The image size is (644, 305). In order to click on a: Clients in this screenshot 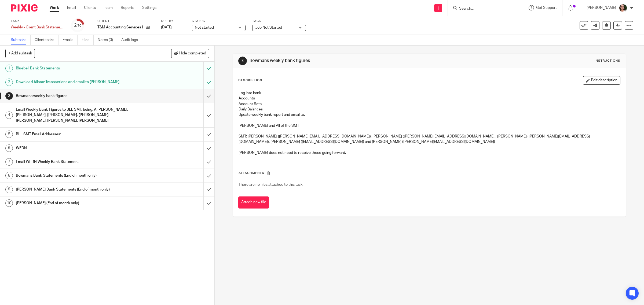, I will do `click(90, 8)`.